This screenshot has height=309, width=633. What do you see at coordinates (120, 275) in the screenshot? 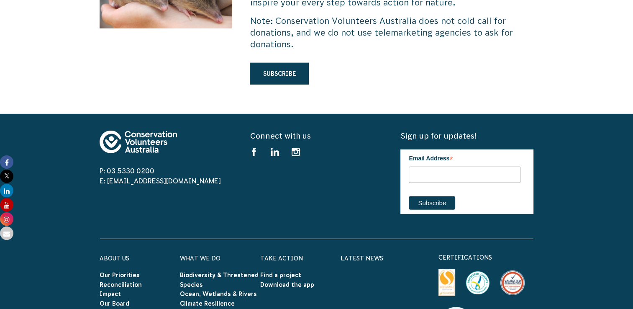
I see `a: Our Priorities` at bounding box center [120, 275].